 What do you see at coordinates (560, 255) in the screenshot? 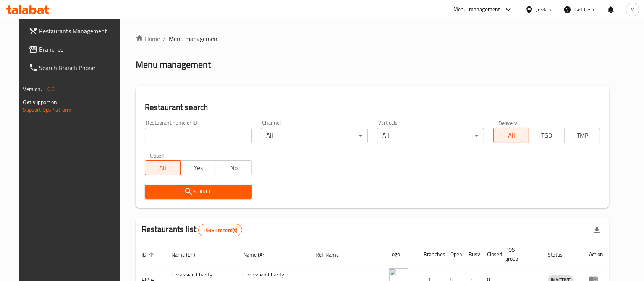
I see `span: Status` at bounding box center [560, 255].